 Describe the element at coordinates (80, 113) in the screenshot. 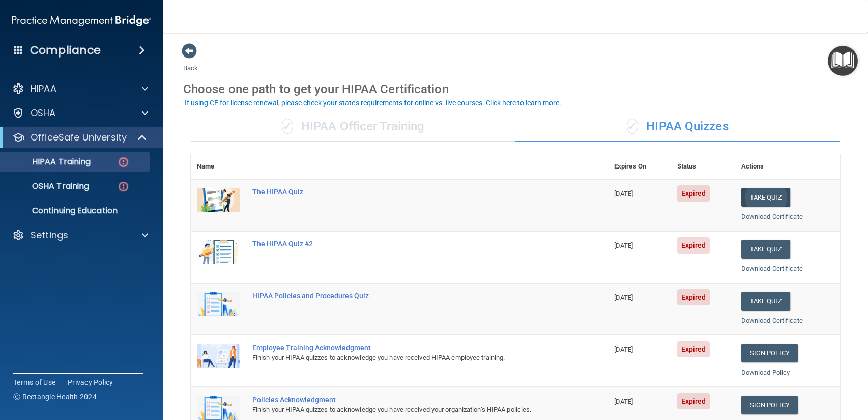

I see `a: OSHA` at that location.